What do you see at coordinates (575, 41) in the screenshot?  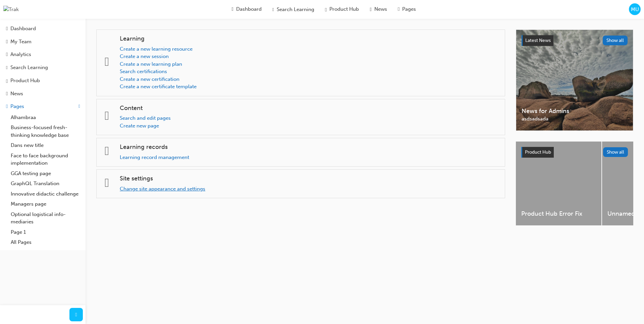 I see `a: Latest NewsShow all` at bounding box center [575, 41].